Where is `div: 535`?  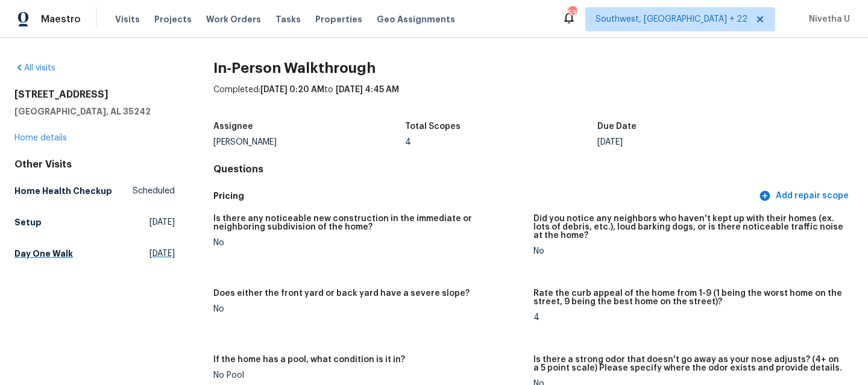 div: 535 is located at coordinates (572, 13).